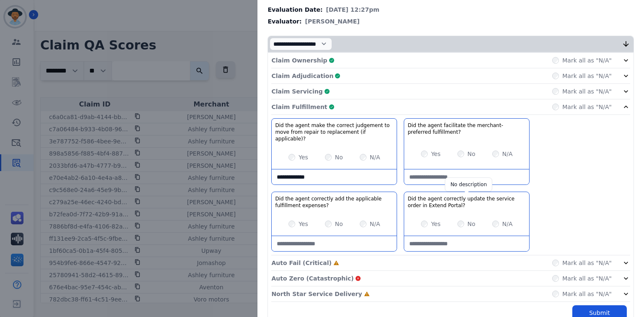  Describe the element at coordinates (299, 107) in the screenshot. I see `p: Claim Fulfillment` at that location.